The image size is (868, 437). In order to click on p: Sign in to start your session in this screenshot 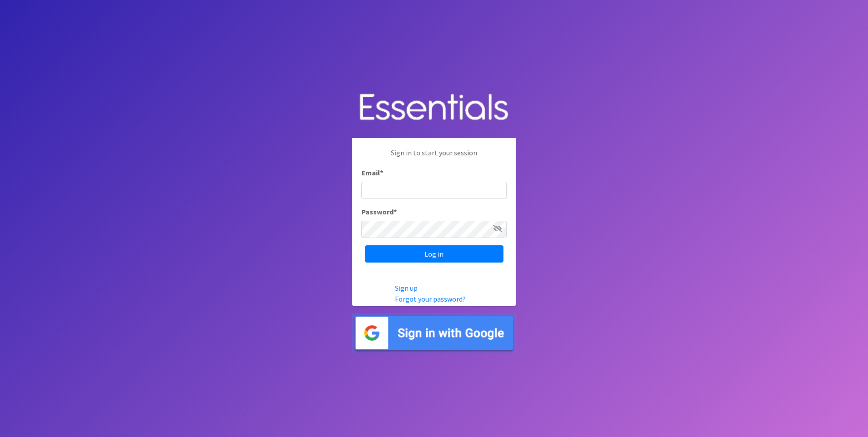, I will do `click(434, 157)`.